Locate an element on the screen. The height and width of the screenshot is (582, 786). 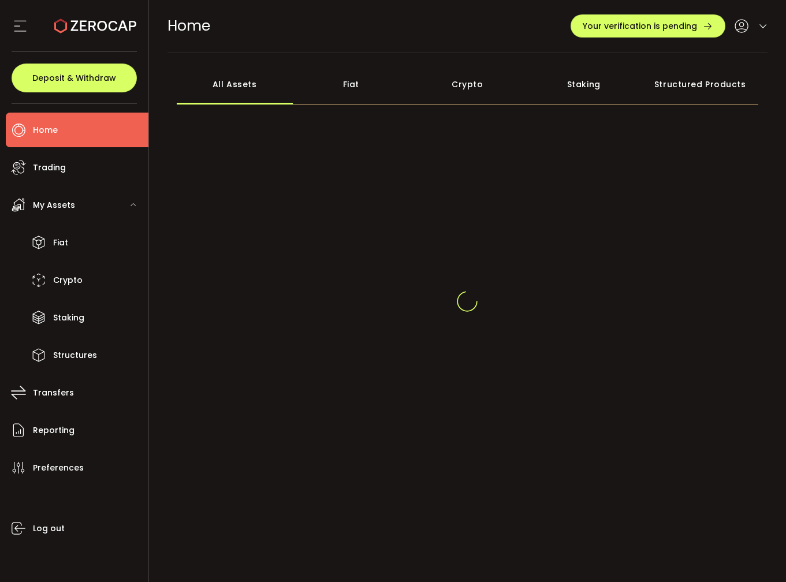
span: Deposit & Withdraw is located at coordinates (74, 78).